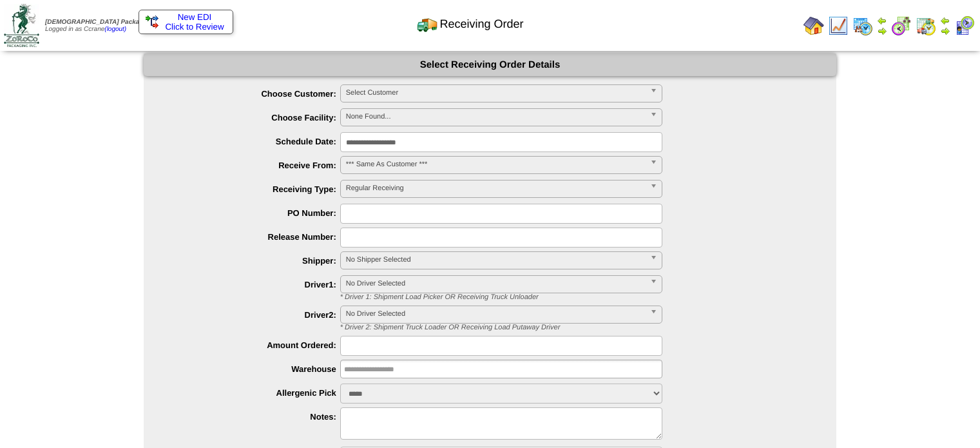 This screenshot has height=448, width=980. Describe the element at coordinates (964, 26) in the screenshot. I see `img: calendarcustomer.gif` at that location.